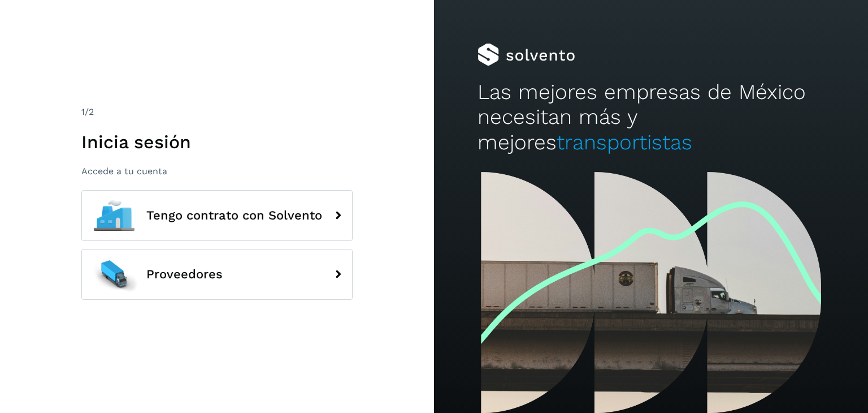 Image resolution: width=868 pixels, height=413 pixels. What do you see at coordinates (217, 142) in the screenshot?
I see `h1: Inicia sesión` at bounding box center [217, 142].